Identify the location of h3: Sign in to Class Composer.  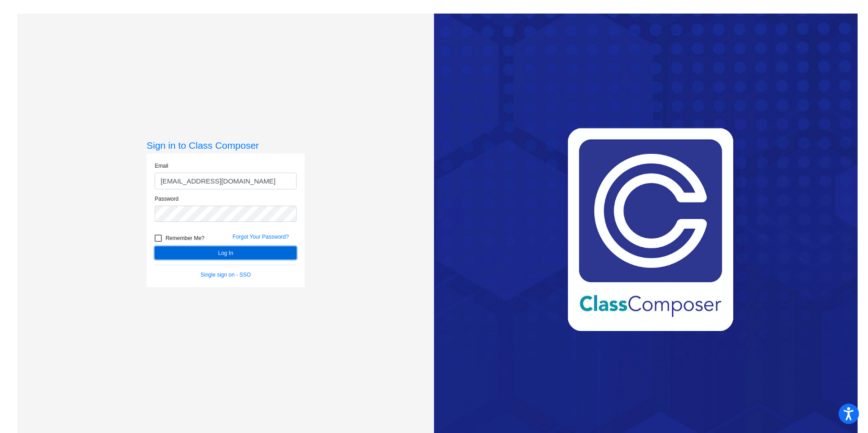
(225, 145).